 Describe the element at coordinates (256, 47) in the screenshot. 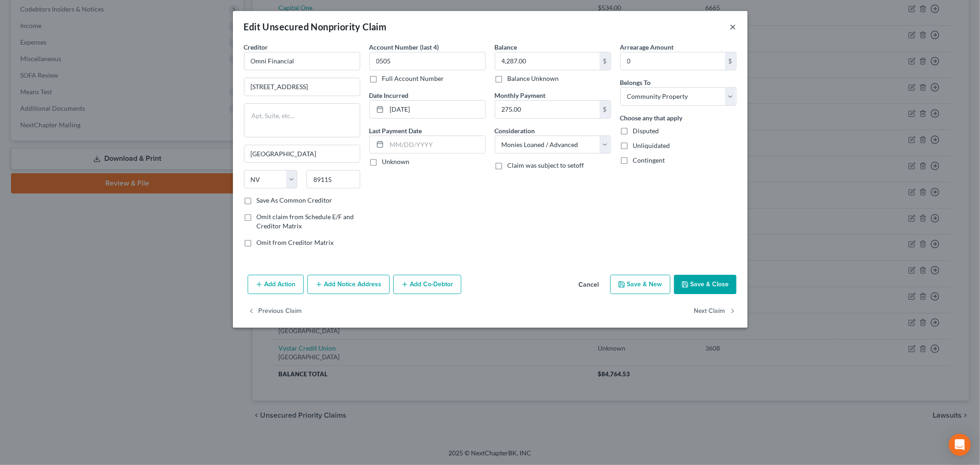

I see `span: Creditor` at that location.